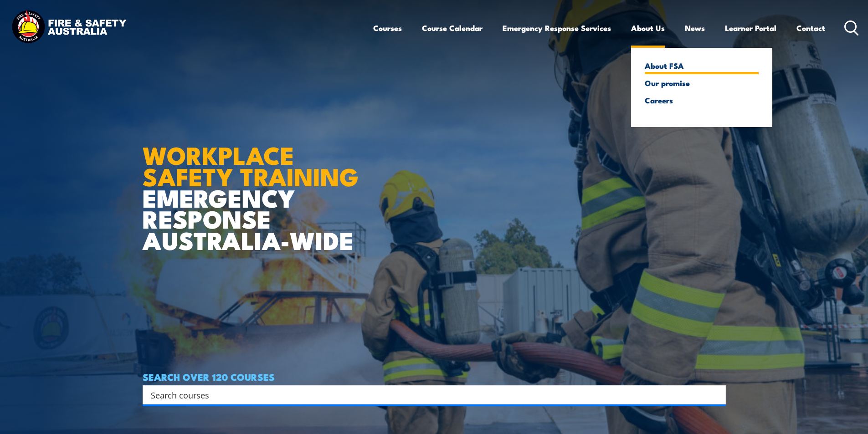  I want to click on a: Learner Portal, so click(750, 28).